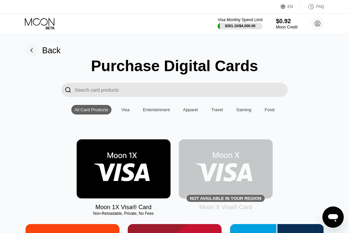  Describe the element at coordinates (91, 110) in the screenshot. I see `div: All Card Products` at that location.